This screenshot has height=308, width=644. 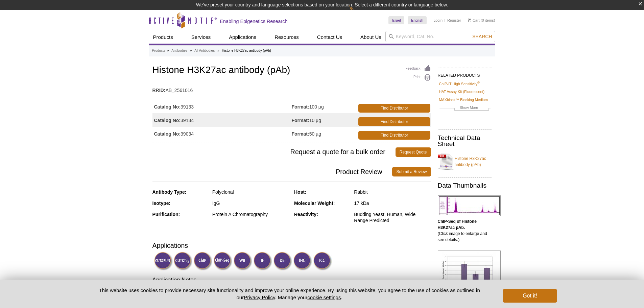 I want to click on img: CUT&RUN Validated, so click(x=163, y=261).